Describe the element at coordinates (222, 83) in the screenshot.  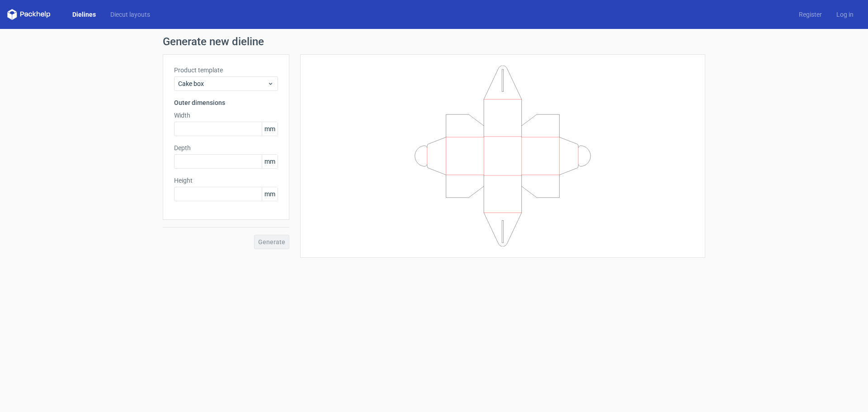
I see `span: Cake box` at that location.